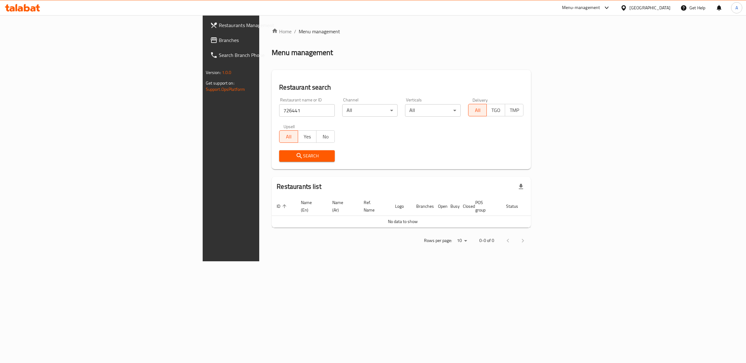  What do you see at coordinates (514, 110) in the screenshot?
I see `button: TMP` at bounding box center [514, 110].